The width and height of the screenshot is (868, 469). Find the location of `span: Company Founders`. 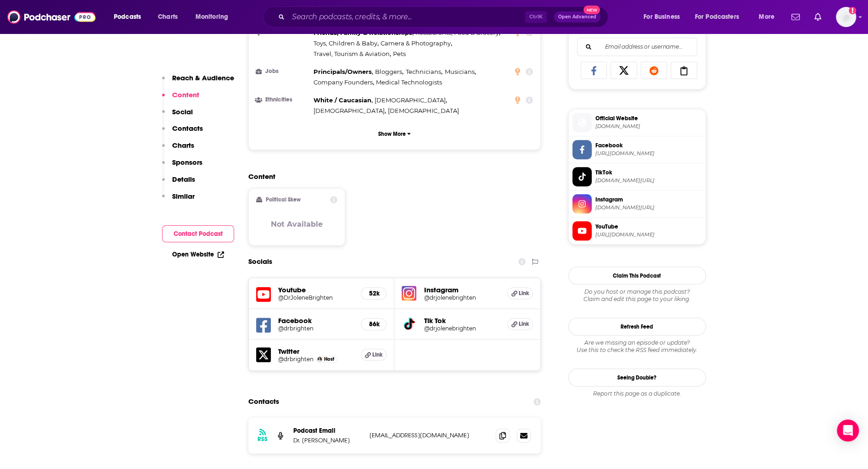

span: Company Founders is located at coordinates (343, 82).